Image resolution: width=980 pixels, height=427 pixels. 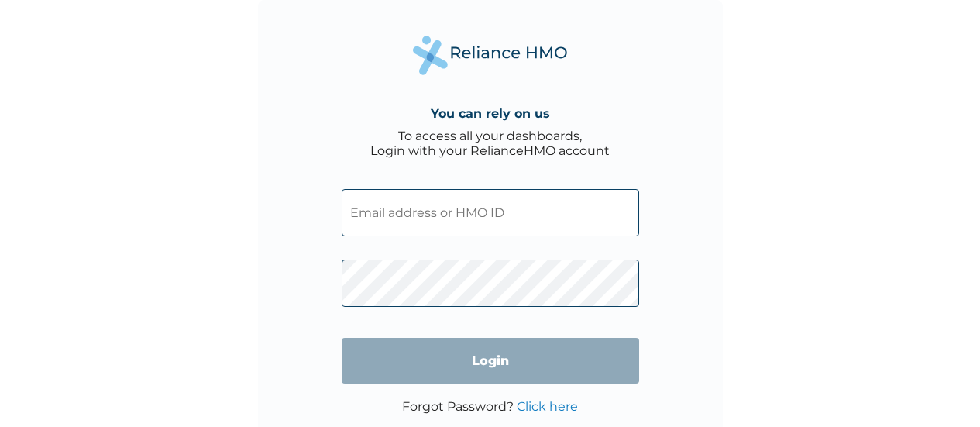 What do you see at coordinates (547, 406) in the screenshot?
I see `a: Click here` at bounding box center [547, 406].